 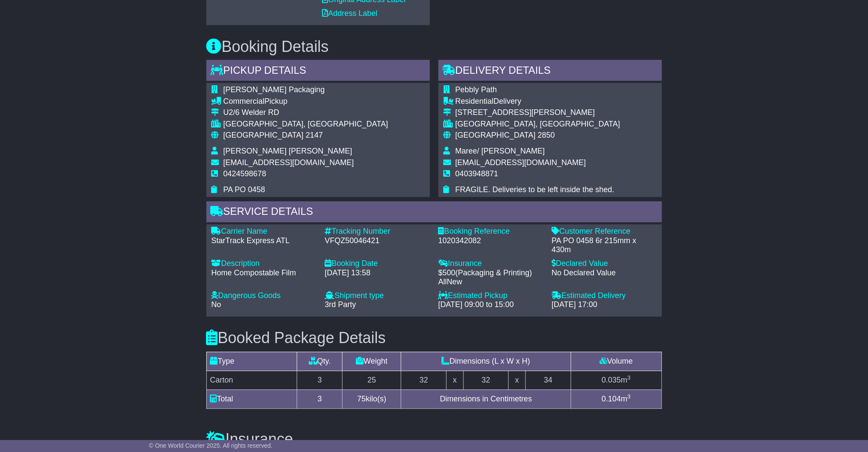 What do you see at coordinates (315, 135) in the screenshot?
I see `span: 2147` at bounding box center [315, 135].